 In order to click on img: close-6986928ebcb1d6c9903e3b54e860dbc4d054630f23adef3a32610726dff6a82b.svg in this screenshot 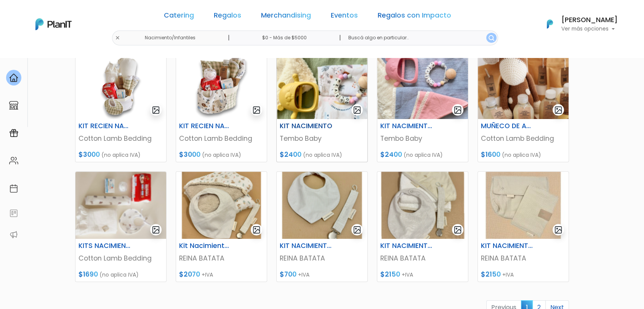, I will do `click(117, 38)`.